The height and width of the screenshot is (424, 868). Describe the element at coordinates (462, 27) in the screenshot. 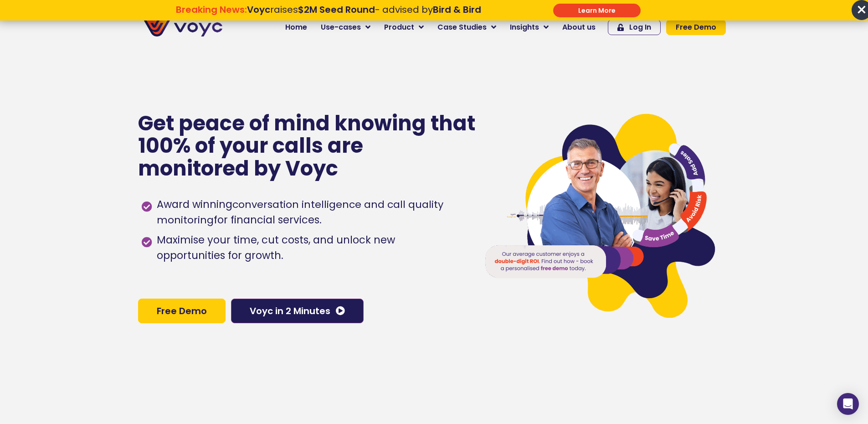

I see `span: Case Studies` at that location.